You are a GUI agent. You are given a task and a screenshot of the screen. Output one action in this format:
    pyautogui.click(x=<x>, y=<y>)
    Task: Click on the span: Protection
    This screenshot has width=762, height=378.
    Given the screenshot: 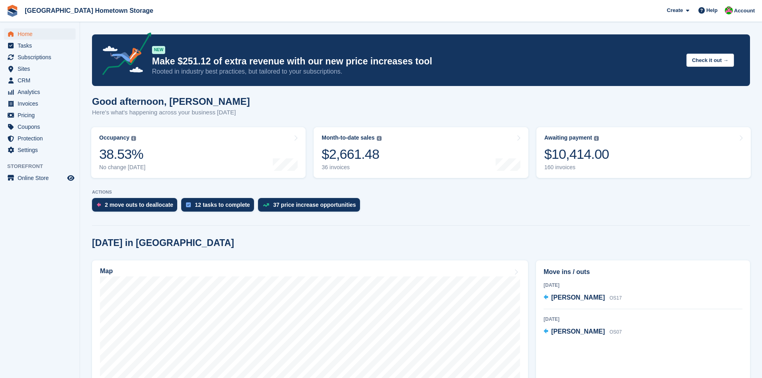 What is the action you would take?
    pyautogui.click(x=42, y=138)
    